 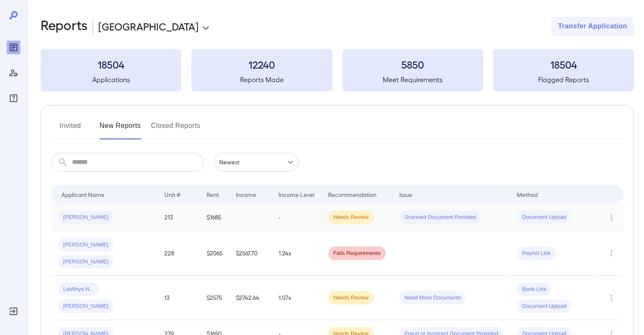 I want to click on span: Scanned Document Provided, so click(x=440, y=217).